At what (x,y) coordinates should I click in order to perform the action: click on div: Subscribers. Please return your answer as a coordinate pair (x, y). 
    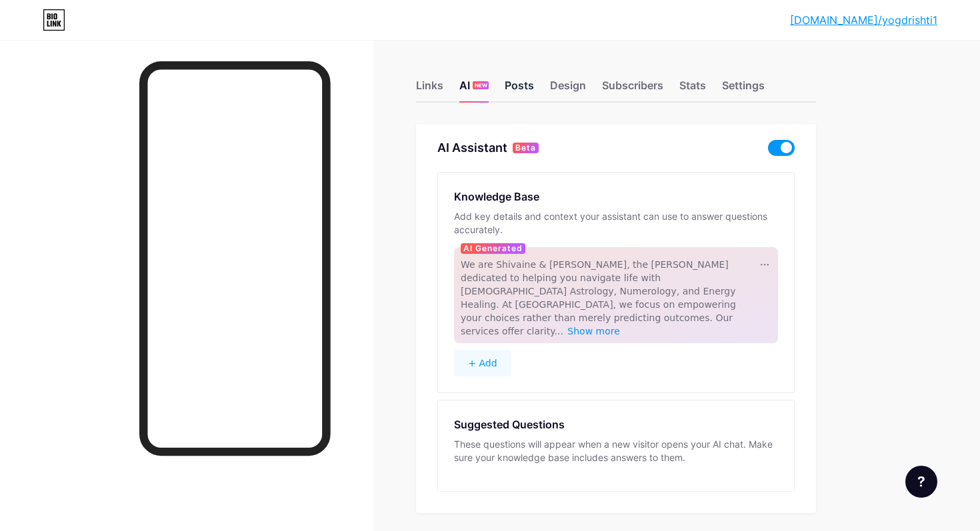
    Looking at the image, I should click on (633, 89).